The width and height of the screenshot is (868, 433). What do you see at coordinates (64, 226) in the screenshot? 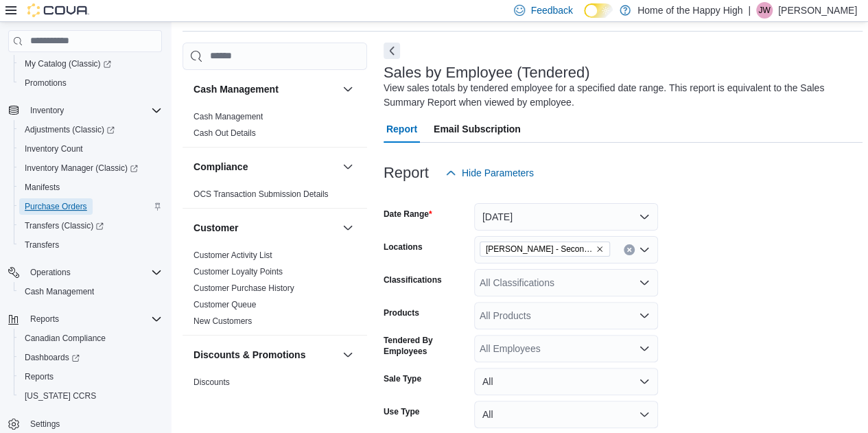
I see `span: Transfers (Classic)` at bounding box center [64, 226].